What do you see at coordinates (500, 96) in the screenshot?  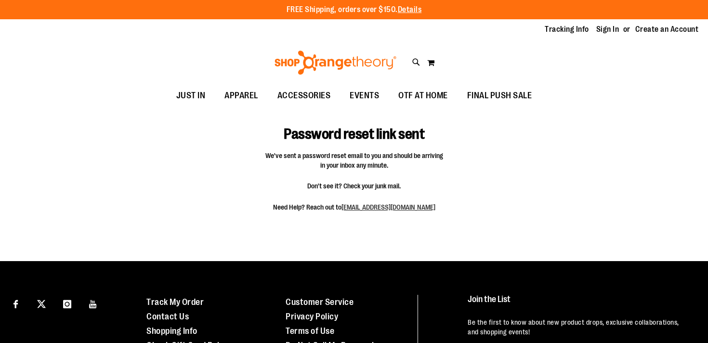 I see `a: FINAL PUSH SALE` at bounding box center [500, 96].